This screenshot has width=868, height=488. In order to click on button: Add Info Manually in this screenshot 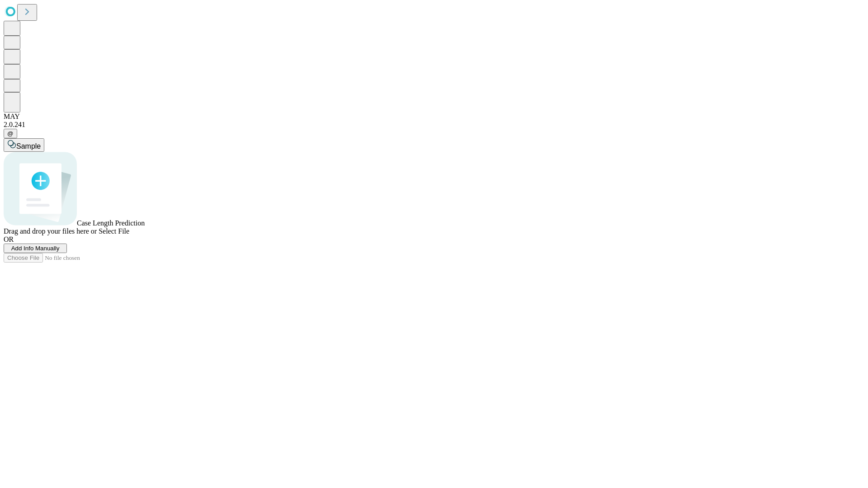, I will do `click(35, 248)`.